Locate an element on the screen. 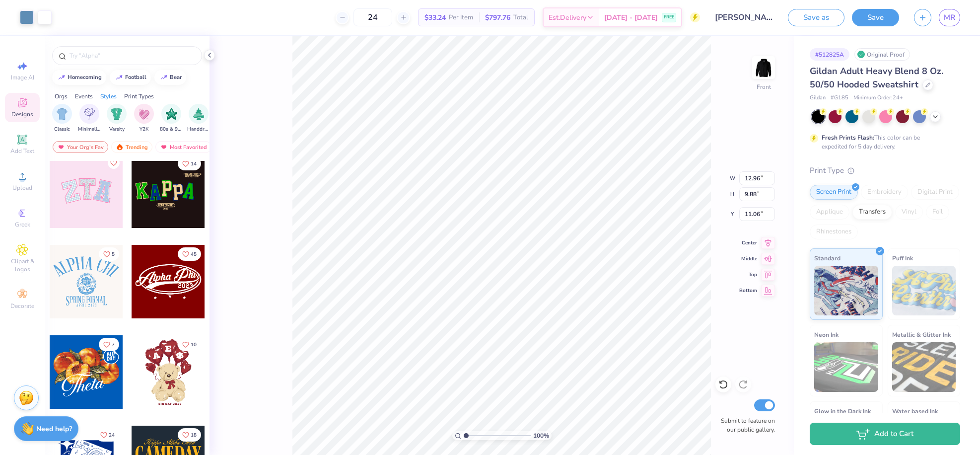 The width and height of the screenshot is (980, 455). div: filter for Handdrawn is located at coordinates (198, 118).